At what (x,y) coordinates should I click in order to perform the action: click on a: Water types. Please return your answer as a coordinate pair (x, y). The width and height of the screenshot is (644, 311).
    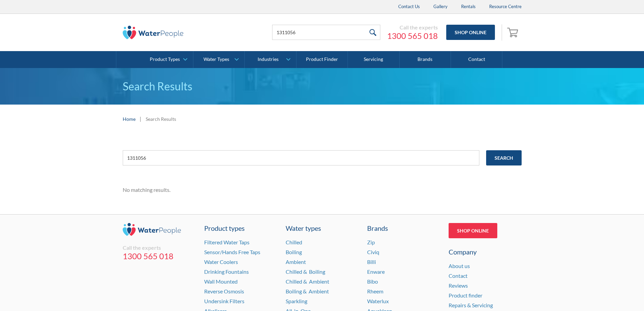
    Looking at the image, I should click on (322, 228).